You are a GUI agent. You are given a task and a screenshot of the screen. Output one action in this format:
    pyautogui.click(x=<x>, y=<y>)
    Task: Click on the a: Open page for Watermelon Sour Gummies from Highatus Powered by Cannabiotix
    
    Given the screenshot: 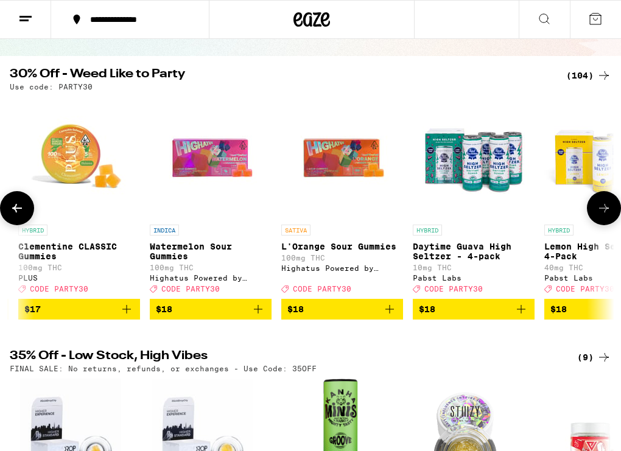 What is the action you would take?
    pyautogui.click(x=211, y=198)
    